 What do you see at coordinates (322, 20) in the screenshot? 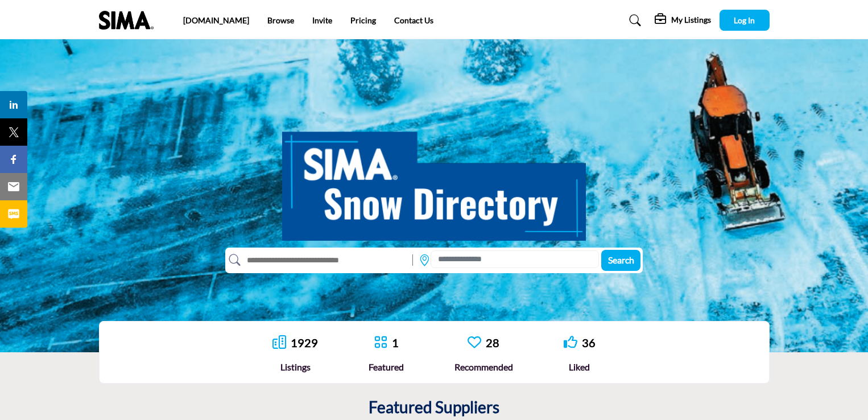
I see `a: Invite` at bounding box center [322, 20].